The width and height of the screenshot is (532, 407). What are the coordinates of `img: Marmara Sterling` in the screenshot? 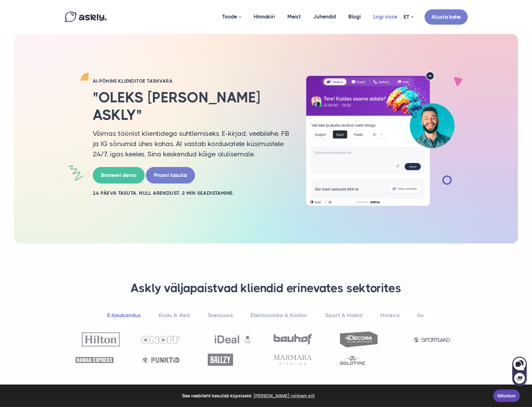 It's located at (292, 360).